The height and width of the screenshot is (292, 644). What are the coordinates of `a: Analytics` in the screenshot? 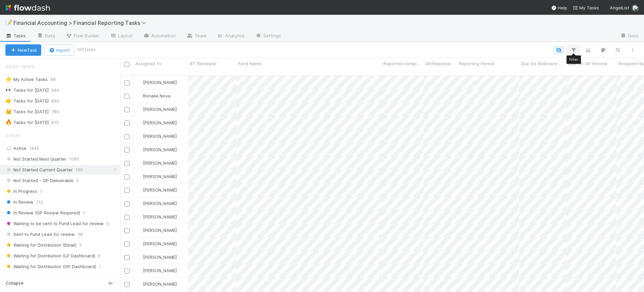 It's located at (230, 36).